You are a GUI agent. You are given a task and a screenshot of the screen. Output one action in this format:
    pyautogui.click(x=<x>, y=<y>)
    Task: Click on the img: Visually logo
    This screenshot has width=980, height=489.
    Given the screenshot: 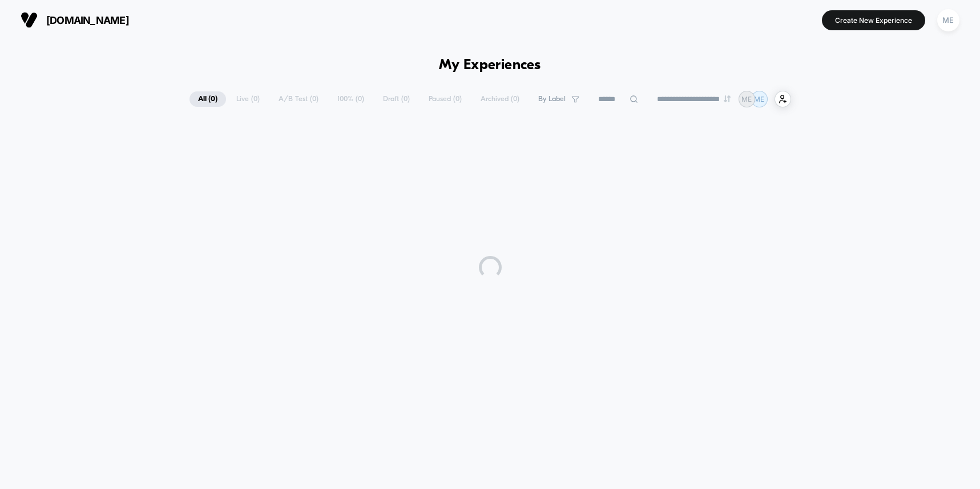 What is the action you would take?
    pyautogui.click(x=29, y=20)
    